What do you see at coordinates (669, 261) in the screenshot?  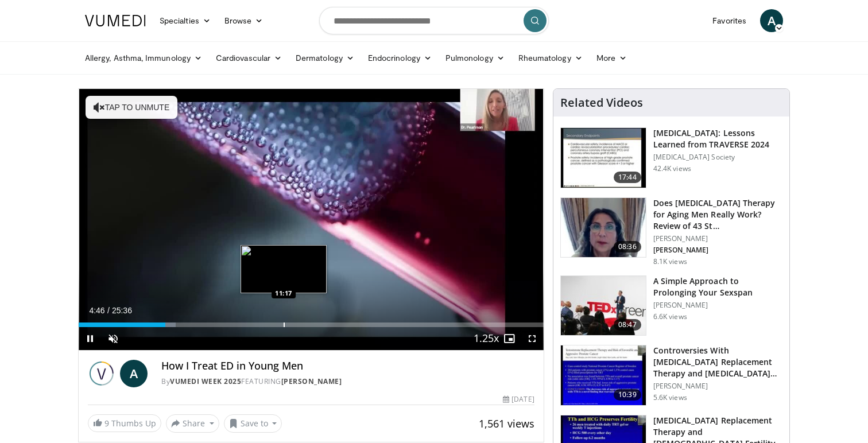 I see `p: 8.1K views` at bounding box center [669, 261].